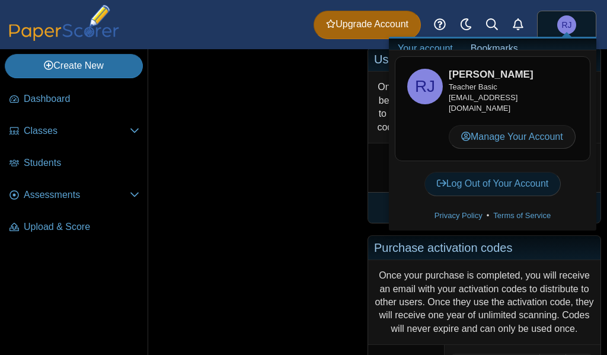  What do you see at coordinates (74, 163) in the screenshot?
I see `a: Students` at bounding box center [74, 163].